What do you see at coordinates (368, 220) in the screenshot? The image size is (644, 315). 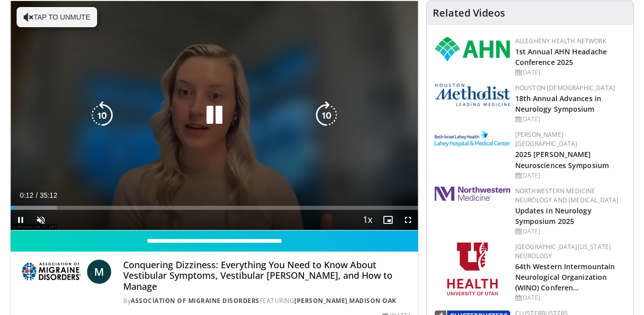 I see `button: Playback Rate` at bounding box center [368, 220].